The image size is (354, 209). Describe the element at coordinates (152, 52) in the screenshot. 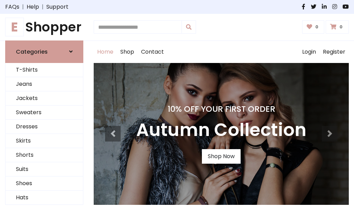

I see `a: Contact` at that location.